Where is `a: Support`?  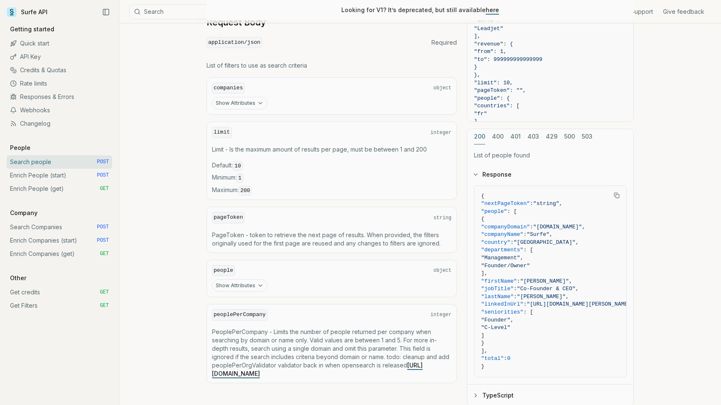
a: Support is located at coordinates (641, 12).